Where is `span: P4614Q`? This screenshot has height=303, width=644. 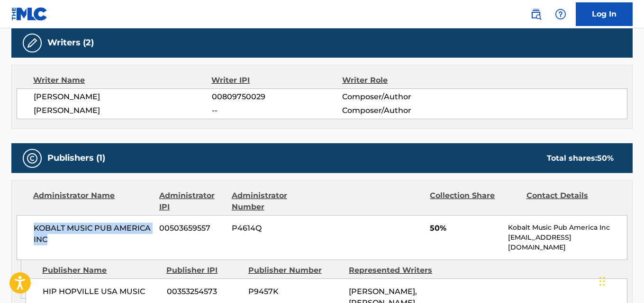 span: P4614Q is located at coordinates (276, 228).